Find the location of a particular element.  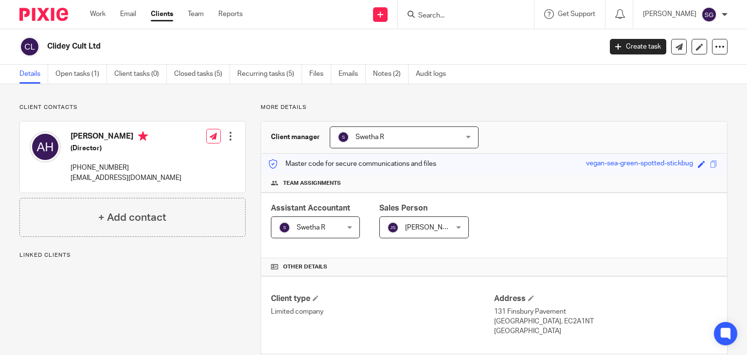

a: Audit logs is located at coordinates (434, 74).